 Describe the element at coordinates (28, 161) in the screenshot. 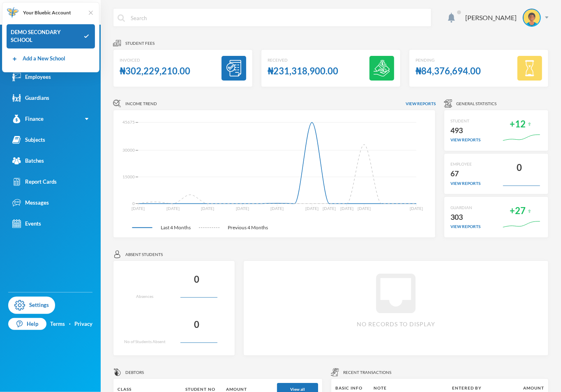

I see `div: Batches` at that location.